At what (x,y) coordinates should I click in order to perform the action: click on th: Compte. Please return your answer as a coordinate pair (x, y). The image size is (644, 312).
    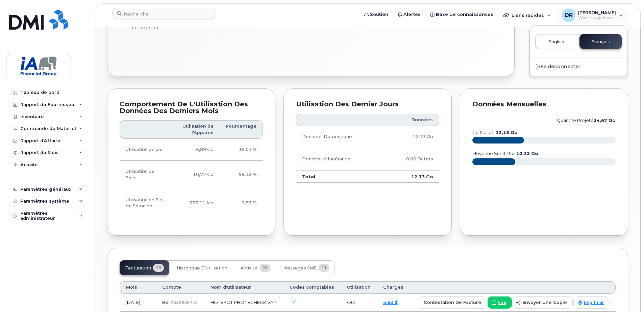
    Looking at the image, I should click on (180, 287).